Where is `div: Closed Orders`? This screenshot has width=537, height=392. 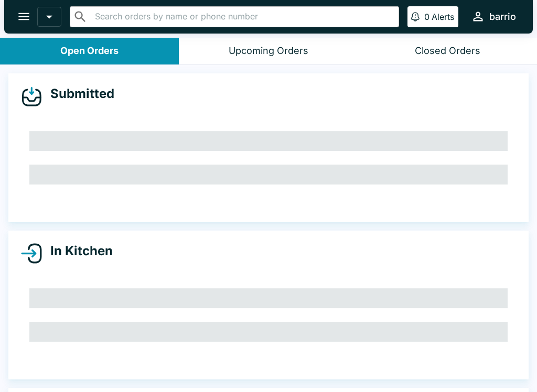 div: Closed Orders is located at coordinates (447, 51).